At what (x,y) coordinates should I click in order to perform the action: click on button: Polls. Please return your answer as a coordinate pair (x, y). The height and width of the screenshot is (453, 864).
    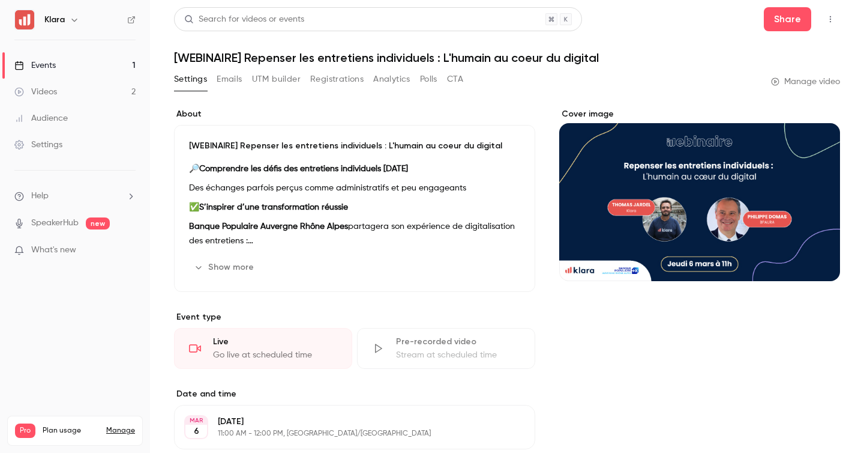
    Looking at the image, I should click on (429, 79).